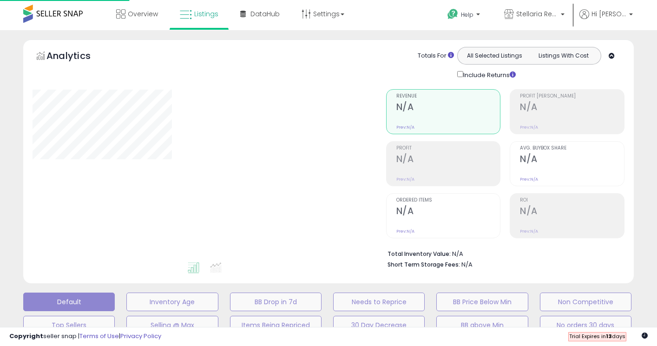  What do you see at coordinates (379, 302) in the screenshot?
I see `button: Needs to Reprice` at bounding box center [379, 302].